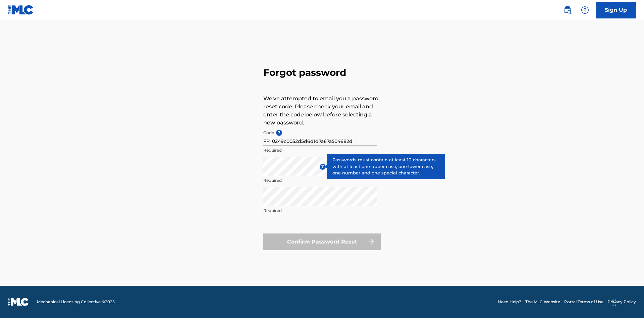 The height and width of the screenshot is (318, 644). Describe the element at coordinates (615, 303) in the screenshot. I see `div: Drag` at that location.